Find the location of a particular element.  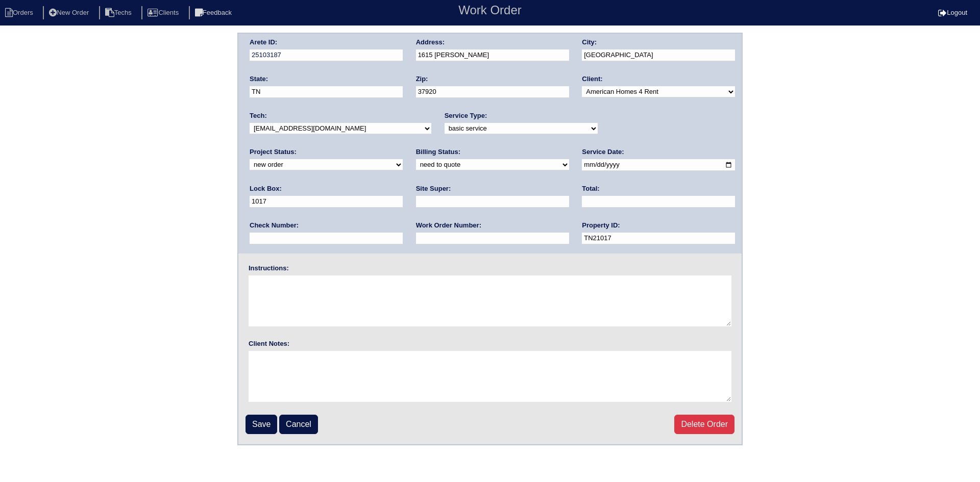

label: Billing Status: is located at coordinates (437, 152).